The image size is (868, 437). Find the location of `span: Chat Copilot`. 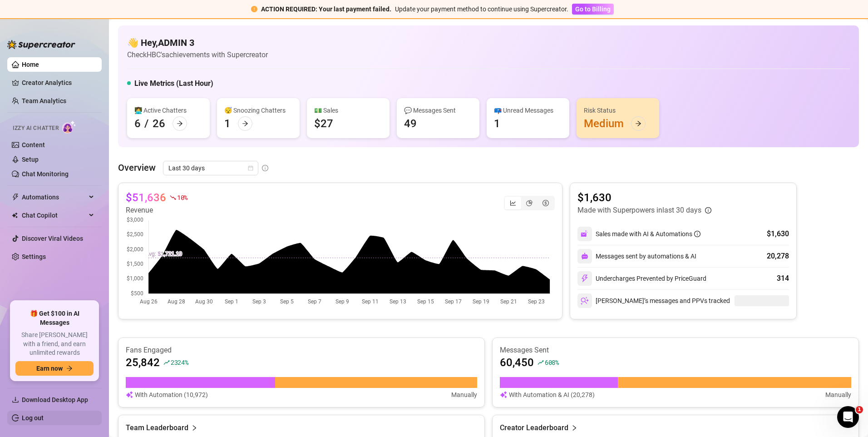

span: Chat Copilot is located at coordinates (54, 215).